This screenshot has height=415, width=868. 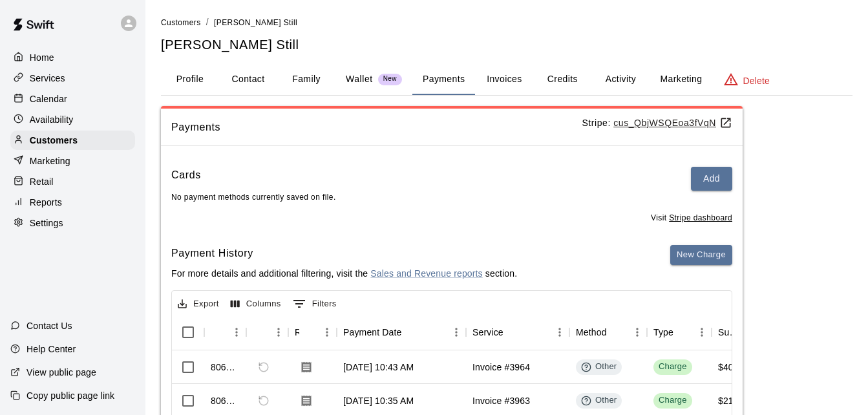 I want to click on a: cus_QbjWSQEoa3fVqN, so click(x=673, y=123).